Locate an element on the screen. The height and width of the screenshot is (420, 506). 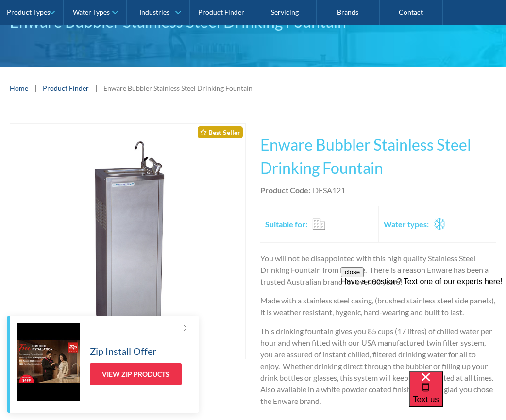
div: Industries is located at coordinates (155, 11).